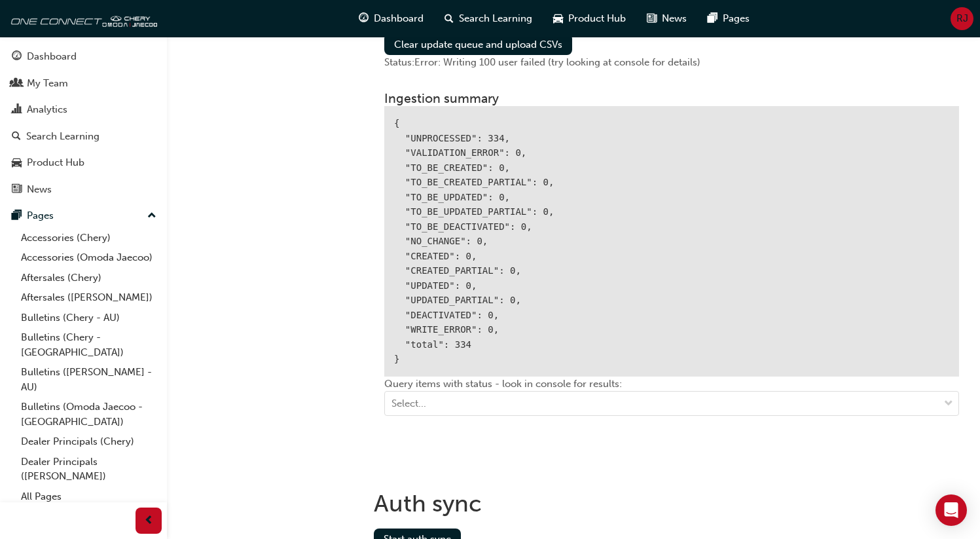 The image size is (980, 539). What do you see at coordinates (89, 318) in the screenshot?
I see `a: Bulletins (Chery - AU)` at bounding box center [89, 318].